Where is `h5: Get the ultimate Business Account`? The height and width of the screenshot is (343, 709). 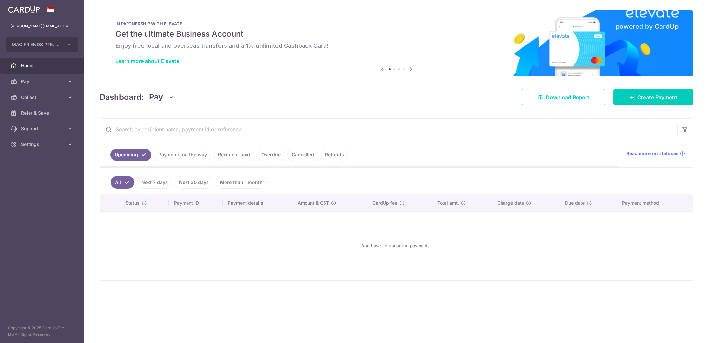 h5: Get the ultimate Business Account is located at coordinates (396, 34).